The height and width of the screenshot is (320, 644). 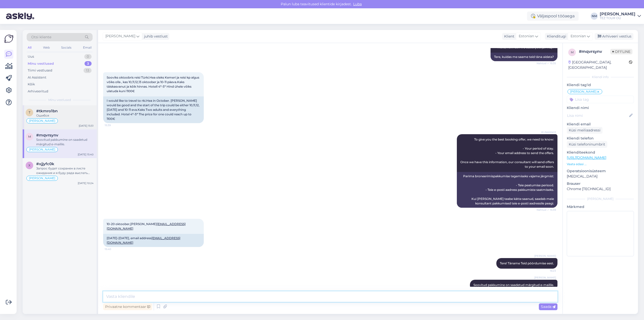 I want to click on div: Email, so click(x=87, y=47).